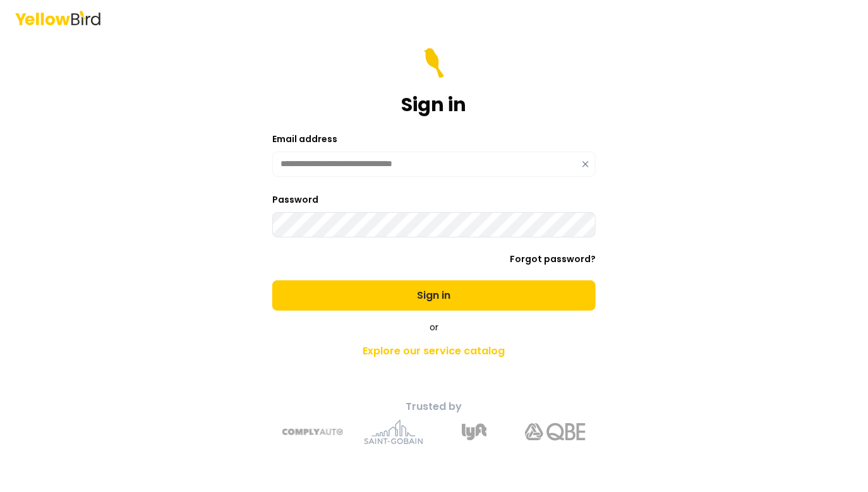 This screenshot has width=868, height=492. What do you see at coordinates (304, 139) in the screenshot?
I see `label: Email address` at bounding box center [304, 139].